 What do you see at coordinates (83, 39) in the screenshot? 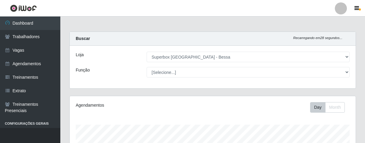
I see `strong: Buscar` at bounding box center [83, 39].